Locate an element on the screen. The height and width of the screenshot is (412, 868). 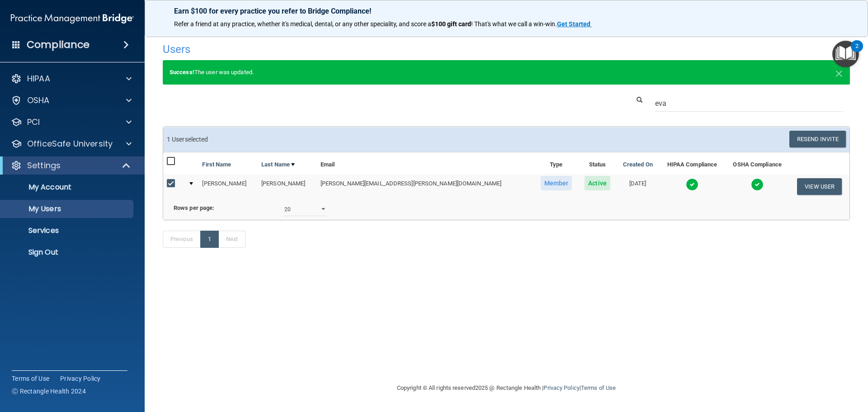
p: OSHA is located at coordinates (38, 100).